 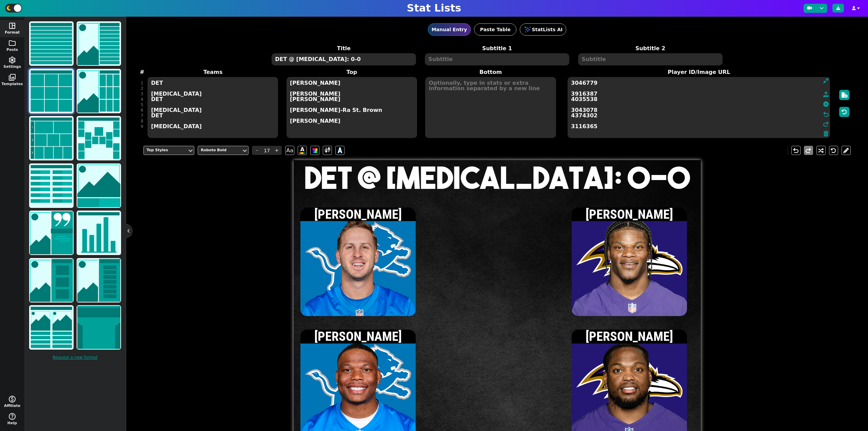 What do you see at coordinates (352, 72) in the screenshot?
I see `label: Top` at bounding box center [352, 72].